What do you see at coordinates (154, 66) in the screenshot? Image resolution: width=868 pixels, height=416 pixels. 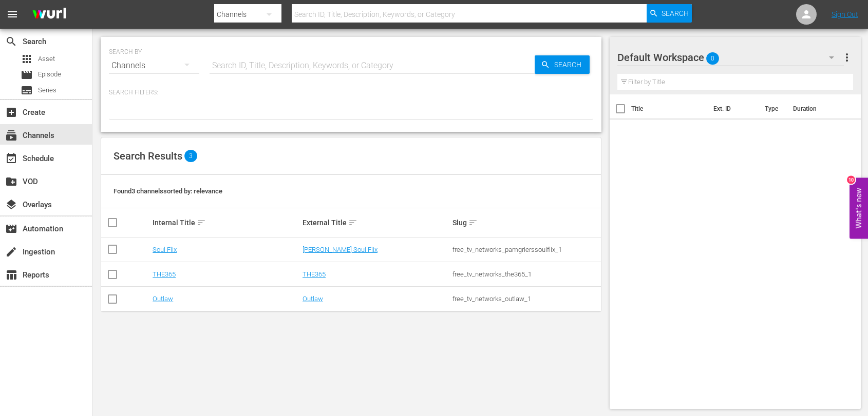 I see `div: Channels` at bounding box center [154, 66].